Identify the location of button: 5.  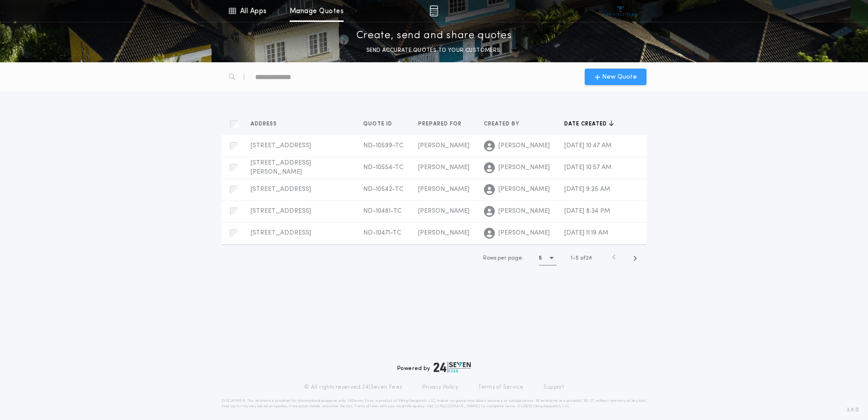
(547, 258).